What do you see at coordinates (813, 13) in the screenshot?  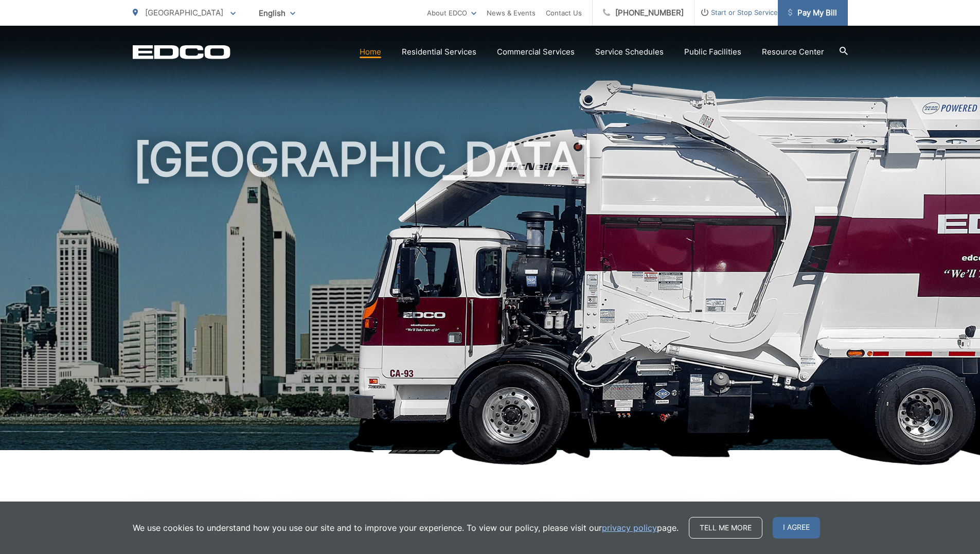 I see `span: Pay My Bill` at bounding box center [813, 13].